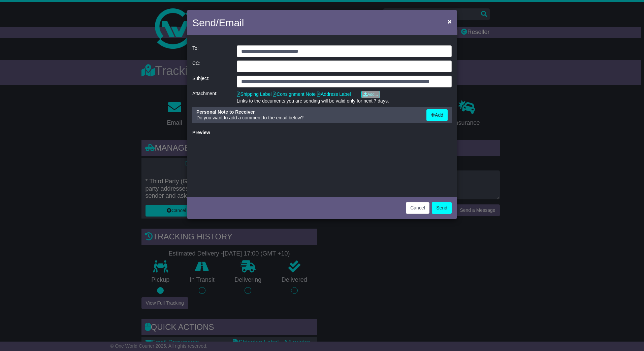 The height and width of the screenshot is (351, 644). What do you see at coordinates (334, 94) in the screenshot?
I see `a: Address Label` at bounding box center [334, 94].